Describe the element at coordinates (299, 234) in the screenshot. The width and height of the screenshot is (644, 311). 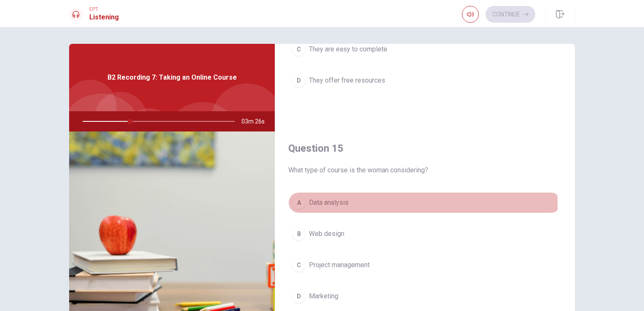
I see `div: B` at that location.